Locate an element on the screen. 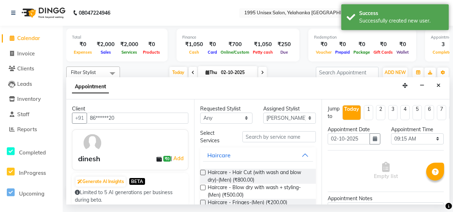  div: Appointment Notes is located at coordinates (385, 199).